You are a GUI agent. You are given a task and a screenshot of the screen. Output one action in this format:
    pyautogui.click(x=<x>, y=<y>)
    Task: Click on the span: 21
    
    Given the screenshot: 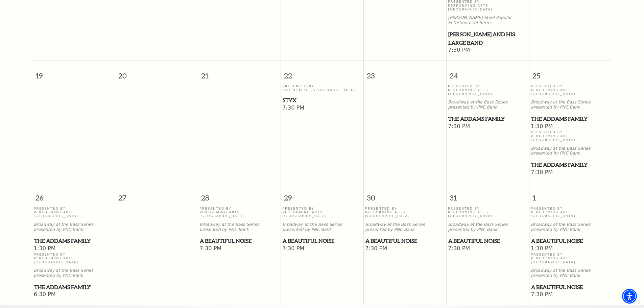 What is the action you would take?
    pyautogui.click(x=239, y=73)
    